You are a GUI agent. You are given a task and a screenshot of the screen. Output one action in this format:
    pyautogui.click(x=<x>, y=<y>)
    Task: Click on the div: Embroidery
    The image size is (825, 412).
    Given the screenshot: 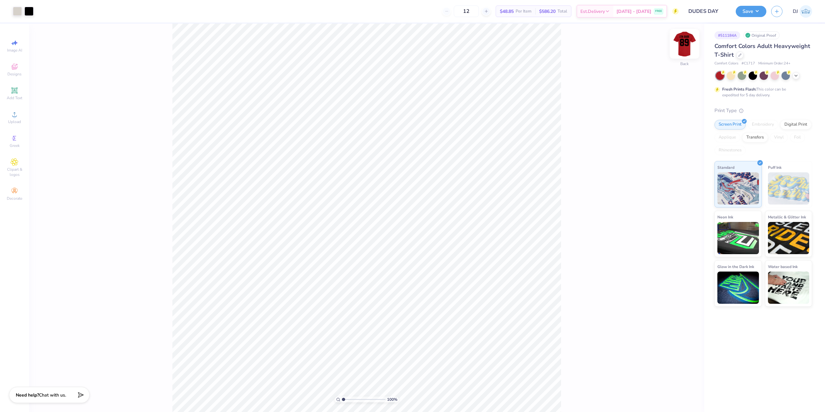 What is the action you would take?
    pyautogui.click(x=763, y=125)
    